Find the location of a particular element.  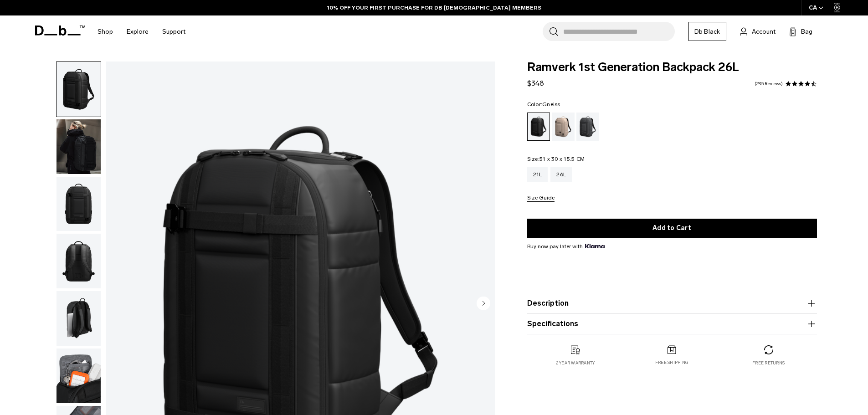

a: Support is located at coordinates (174, 32).